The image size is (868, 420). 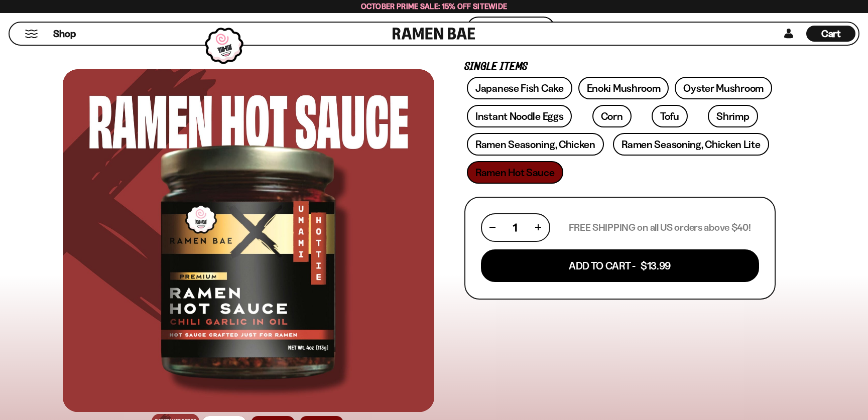 I want to click on a: Ramen Seasoning, Chicken, so click(x=535, y=144).